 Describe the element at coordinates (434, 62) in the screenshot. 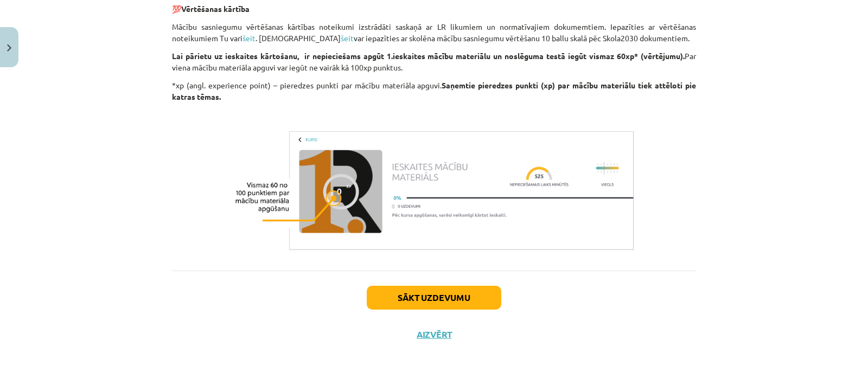

I see `p: Par viena mācību materiāla apguvi var iegūt ne vairāk kā 100xp punktus.` at that location.